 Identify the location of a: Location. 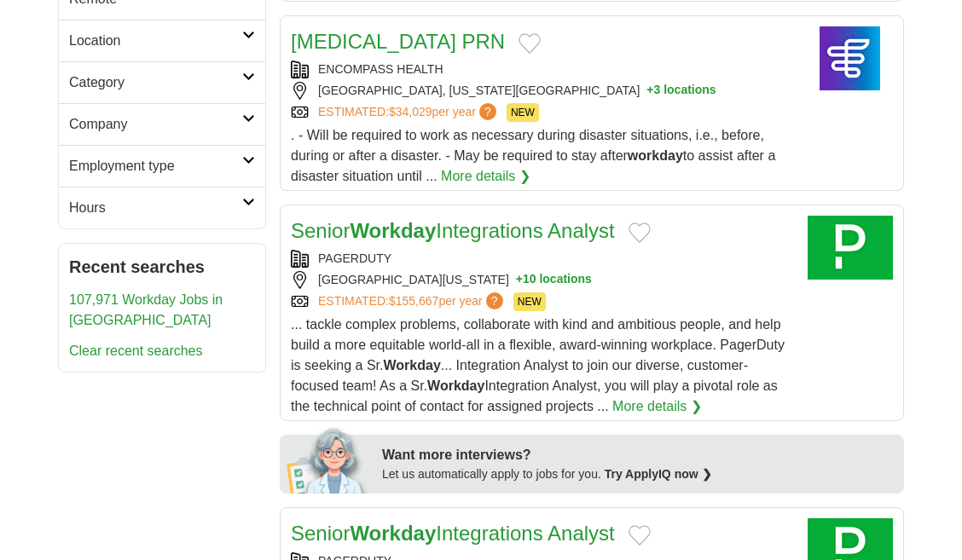
(162, 40).